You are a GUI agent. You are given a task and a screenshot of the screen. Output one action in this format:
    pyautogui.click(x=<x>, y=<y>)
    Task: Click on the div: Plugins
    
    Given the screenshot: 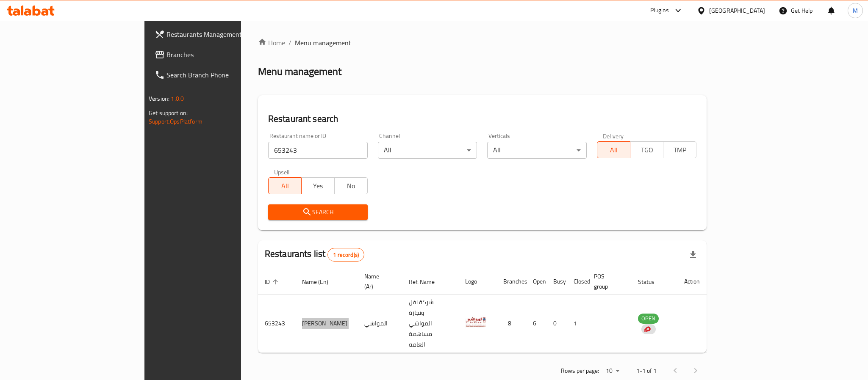 What is the action you would take?
    pyautogui.click(x=660, y=11)
    